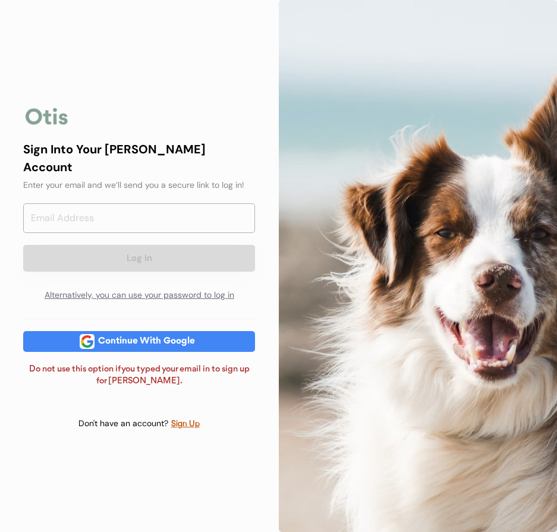 Image resolution: width=557 pixels, height=532 pixels. What do you see at coordinates (186, 424) in the screenshot?
I see `div: Sign Up` at bounding box center [186, 424].